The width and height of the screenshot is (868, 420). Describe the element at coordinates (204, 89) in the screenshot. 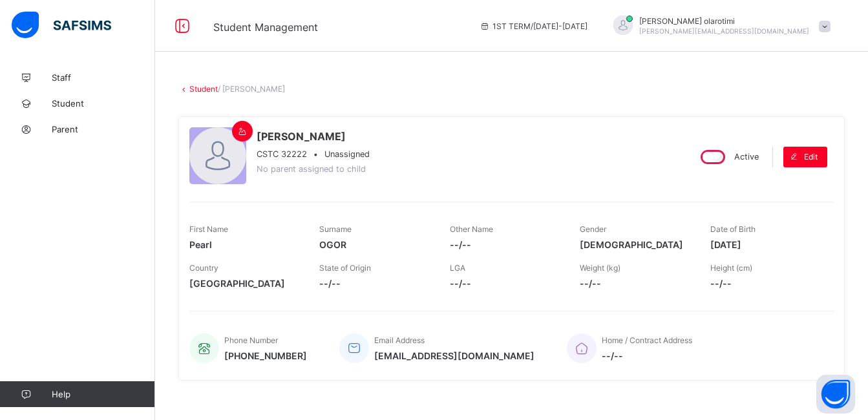

I see `a: Student` at that location.